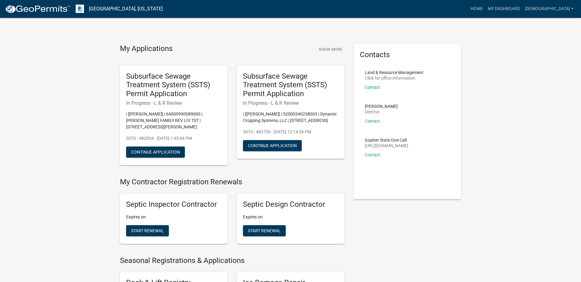 Image resolution: width=581 pixels, height=282 pixels. What do you see at coordinates (381, 112) in the screenshot?
I see `p: Director` at bounding box center [381, 112].